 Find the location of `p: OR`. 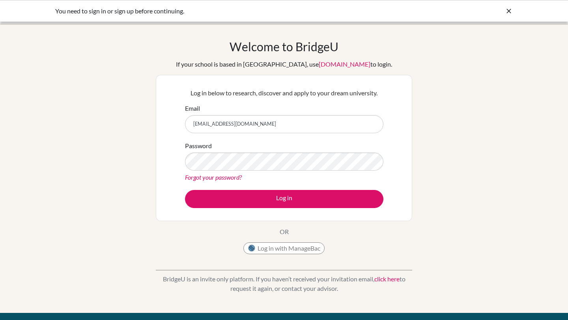

p: OR is located at coordinates (284, 232).